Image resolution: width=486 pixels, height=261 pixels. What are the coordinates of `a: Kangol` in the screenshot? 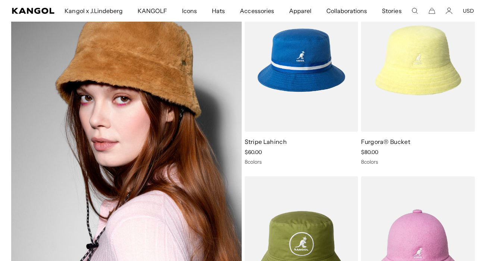 It's located at (33, 11).